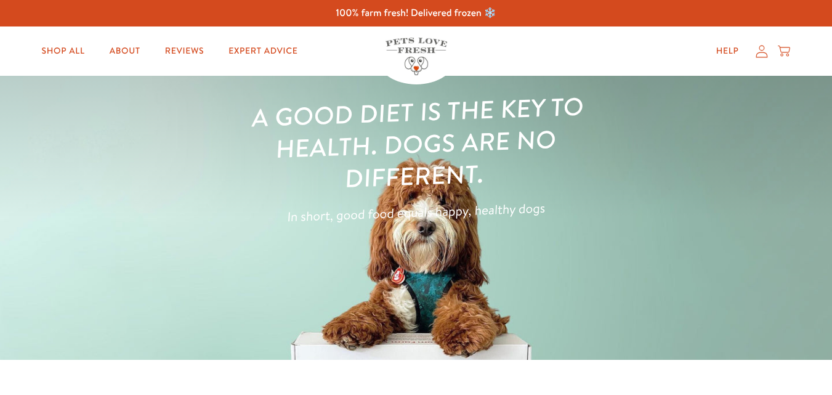 The height and width of the screenshot is (395, 832). What do you see at coordinates (125, 51) in the screenshot?
I see `a: About` at bounding box center [125, 51].